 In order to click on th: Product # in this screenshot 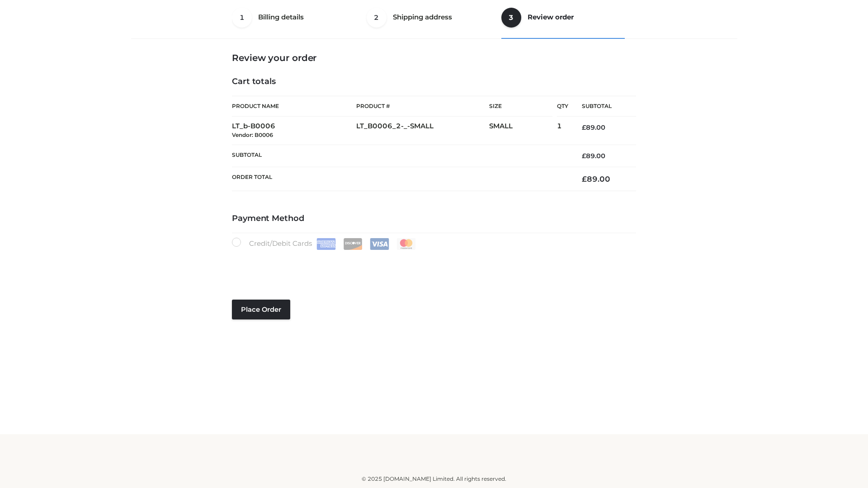, I will do `click(422, 106)`.